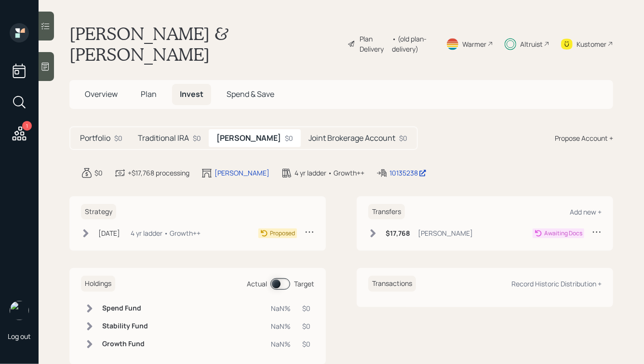 The width and height of the screenshot is (644, 364). I want to click on div: Altruist, so click(532, 44).